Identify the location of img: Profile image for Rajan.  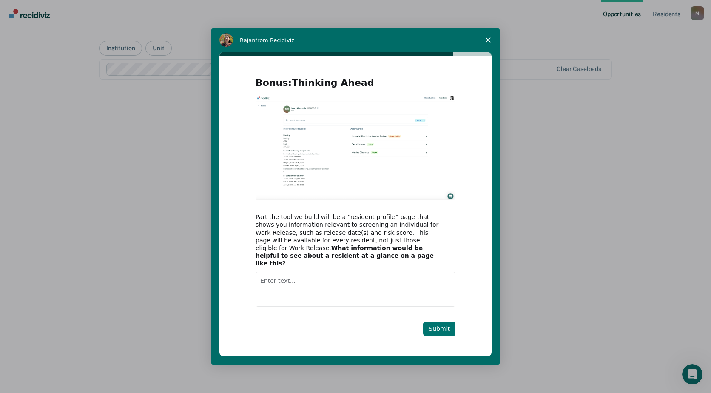
(226, 40).